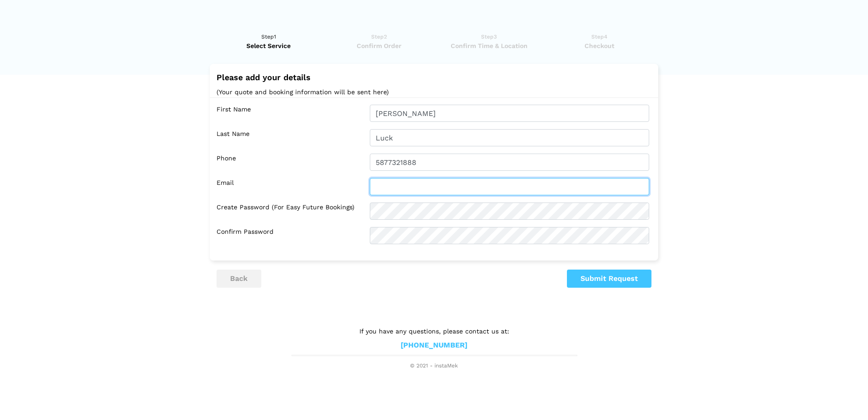  What do you see at coordinates (599, 46) in the screenshot?
I see `span: Checkout` at bounding box center [599, 46].